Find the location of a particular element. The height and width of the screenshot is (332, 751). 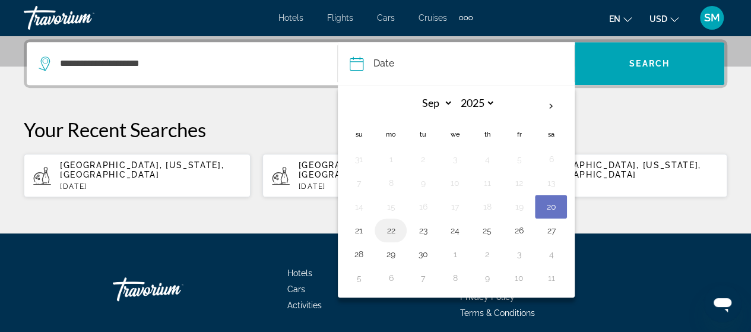

button: Day 29 is located at coordinates (391, 254).